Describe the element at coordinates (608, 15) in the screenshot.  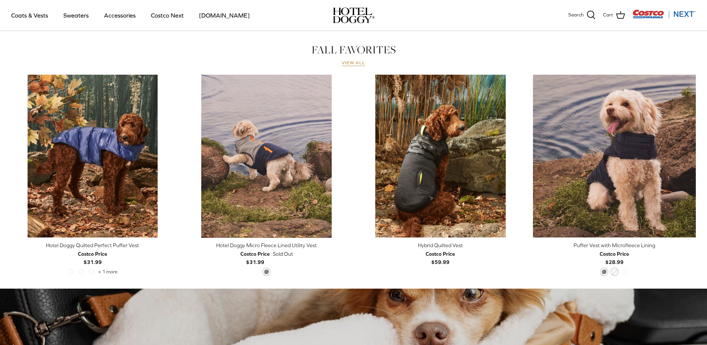
I see `span: Cart` at that location.